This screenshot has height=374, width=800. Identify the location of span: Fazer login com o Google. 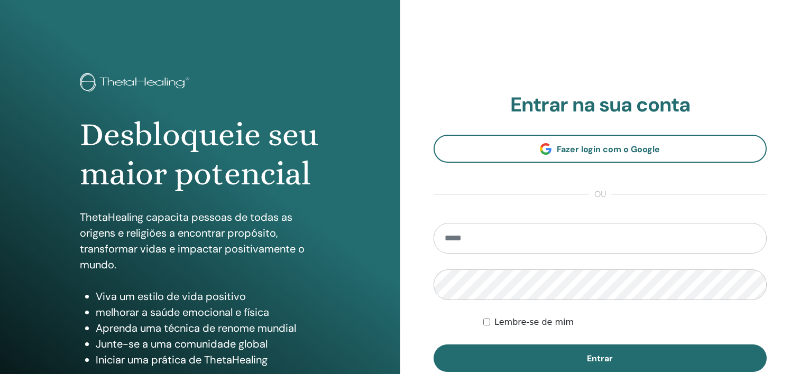
(608, 149).